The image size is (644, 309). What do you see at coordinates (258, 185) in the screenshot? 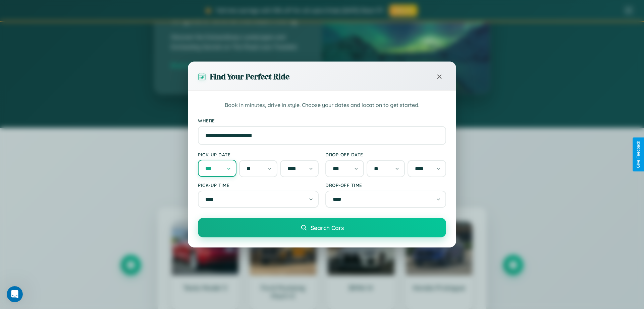
I see `label: Pick-up Time` at bounding box center [258, 185].